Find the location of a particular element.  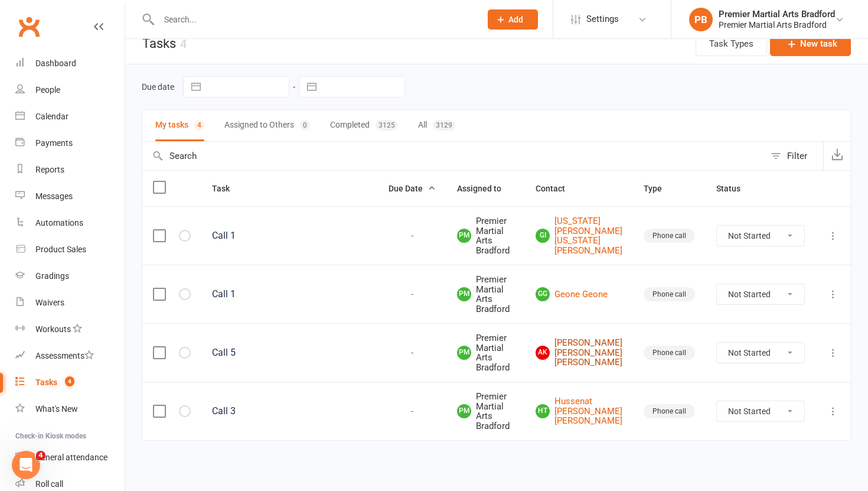

button: New task is located at coordinates (810, 44).